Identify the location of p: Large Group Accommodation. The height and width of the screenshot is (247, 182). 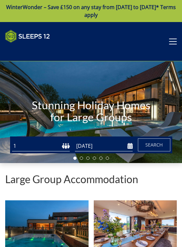
(72, 179).